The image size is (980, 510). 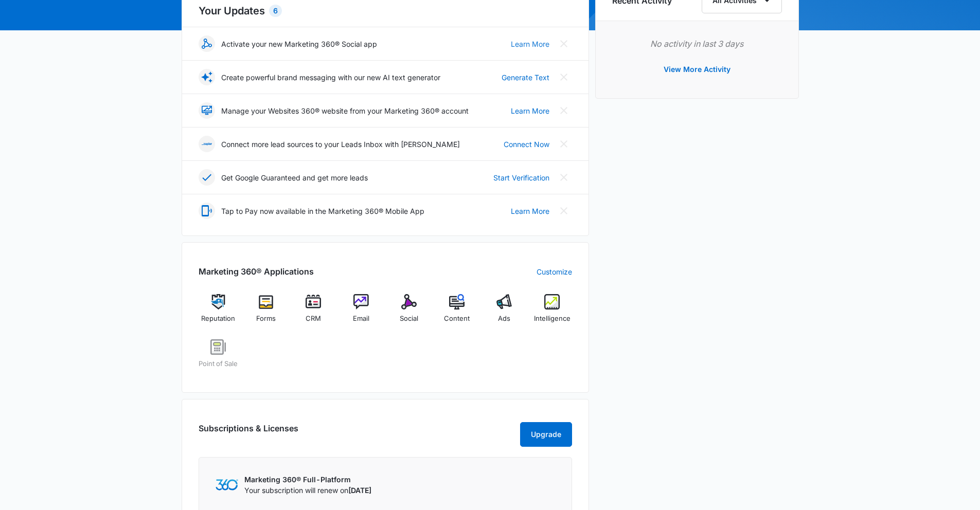 What do you see at coordinates (266, 313) in the screenshot?
I see `a: Forms` at bounding box center [266, 313].